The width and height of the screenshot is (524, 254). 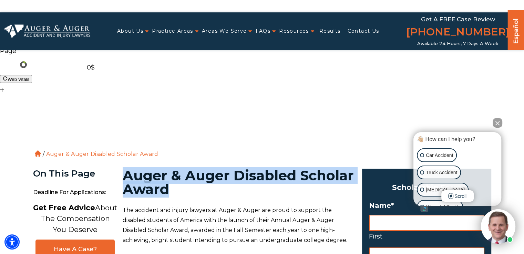 I want to click on span: Deadline for Applications:, so click(x=75, y=193).